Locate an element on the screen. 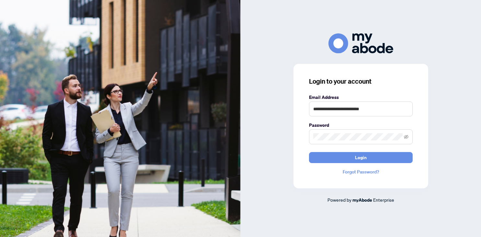  span: Enterprise is located at coordinates (383, 199).